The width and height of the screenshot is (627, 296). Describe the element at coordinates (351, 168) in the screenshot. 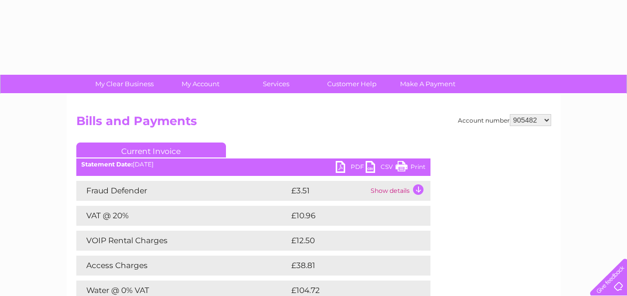

I see `a: PDF` at that location.